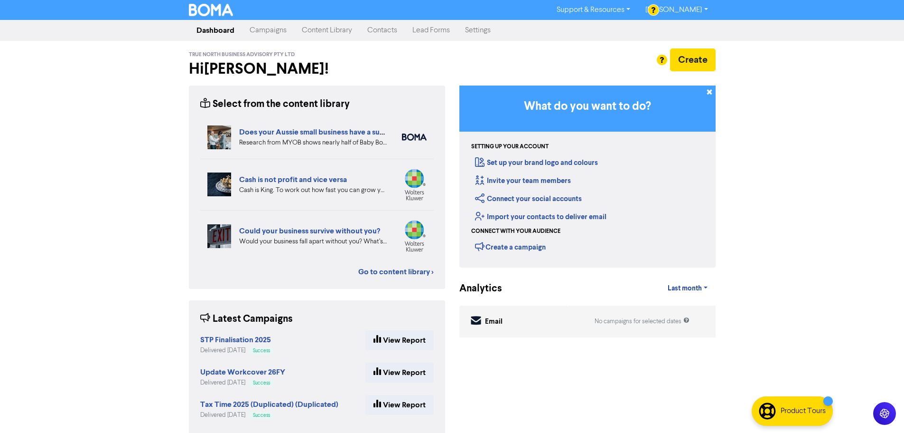 Image resolution: width=904 pixels, height=433 pixels. Describe the element at coordinates (313, 241) in the screenshot. I see `div: Would your business fall apart without you? What’s your Plan B in case of accident, illness, or j...` at that location.